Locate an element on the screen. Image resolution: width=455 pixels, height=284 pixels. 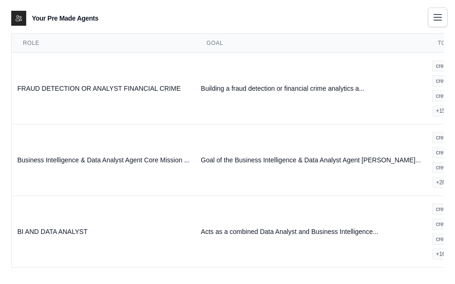
td: FRAUD DETECTION OR ANALYST FINANCIAL CRIME is located at coordinates (103, 88).